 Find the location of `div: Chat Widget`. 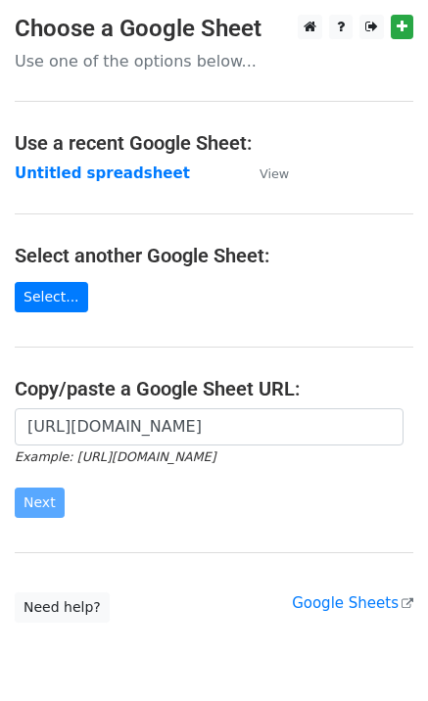

div: Chat Widget is located at coordinates (379, 654).